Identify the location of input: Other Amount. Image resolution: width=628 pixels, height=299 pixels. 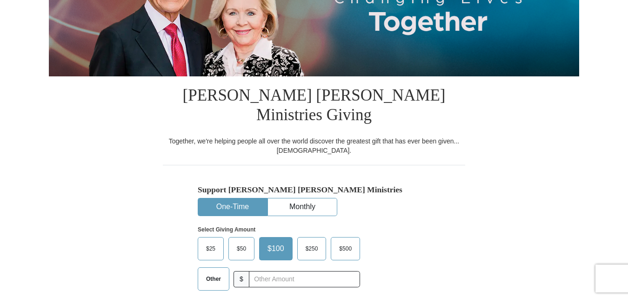
(304, 279).